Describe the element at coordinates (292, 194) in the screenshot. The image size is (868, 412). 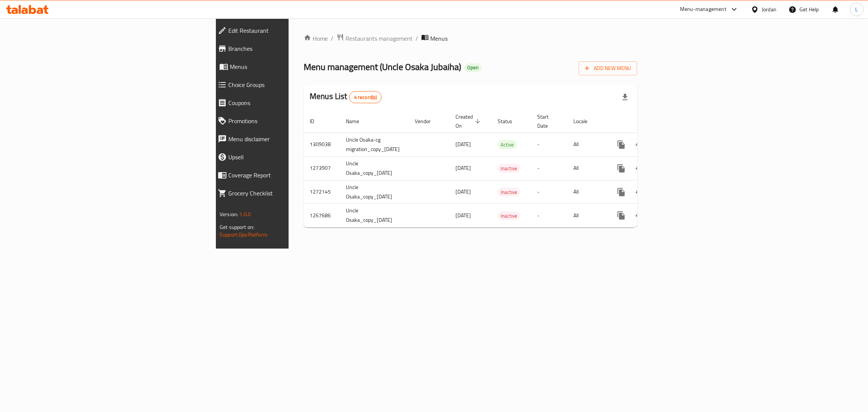
I see `span: Grocery Checklist` at that location.